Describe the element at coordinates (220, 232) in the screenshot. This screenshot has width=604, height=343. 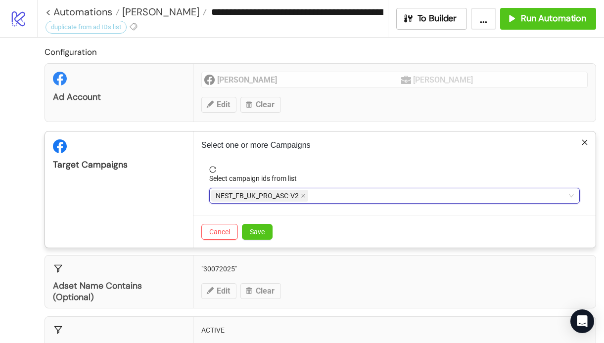
I see `span: Cancel` at that location.